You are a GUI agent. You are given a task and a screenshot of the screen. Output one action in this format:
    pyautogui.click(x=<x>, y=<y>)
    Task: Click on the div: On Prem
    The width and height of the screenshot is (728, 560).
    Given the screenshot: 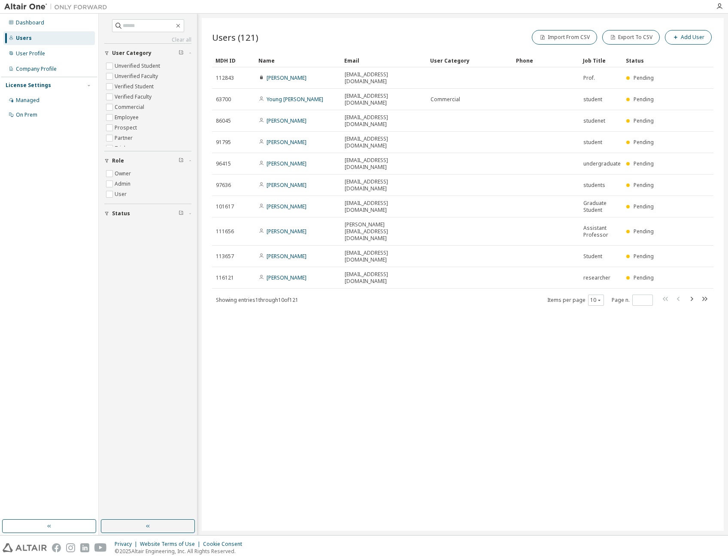 What is the action you would take?
    pyautogui.click(x=26, y=115)
    